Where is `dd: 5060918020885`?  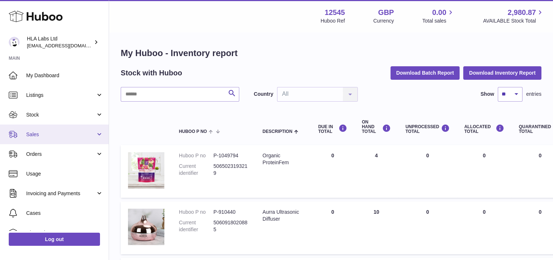 dd: 5060918020885 is located at coordinates (231, 226).